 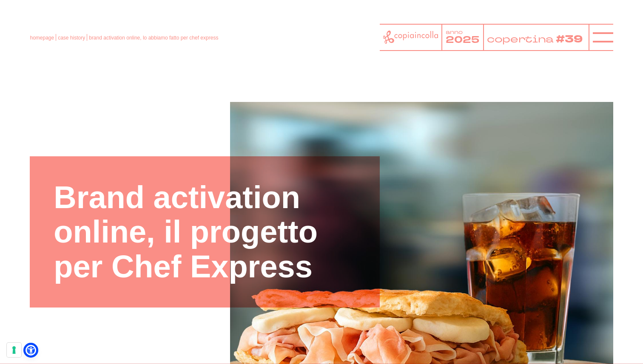 I want to click on tspan: #39, so click(x=571, y=39).